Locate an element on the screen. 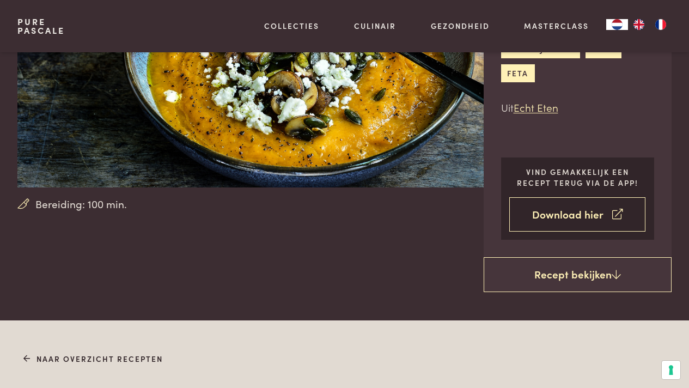  a: Masterclass is located at coordinates (556, 26).